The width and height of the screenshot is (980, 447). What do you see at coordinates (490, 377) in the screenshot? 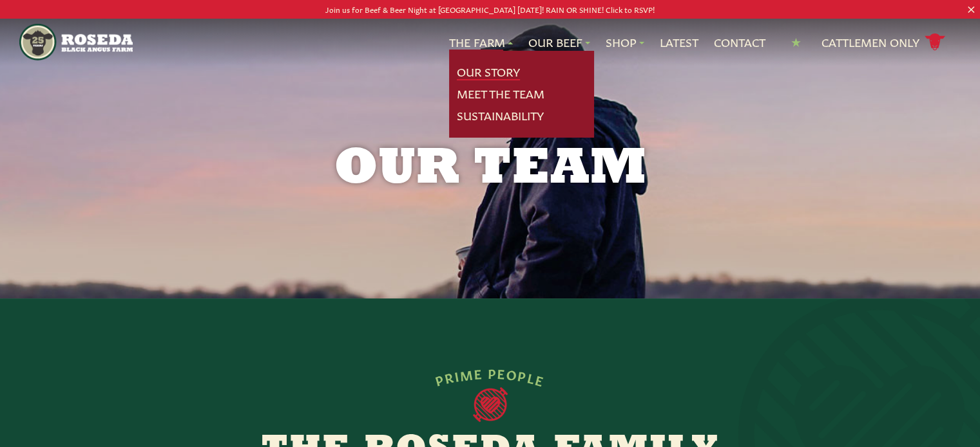
I see `div: PRIME PEOPLE` at bounding box center [490, 377].